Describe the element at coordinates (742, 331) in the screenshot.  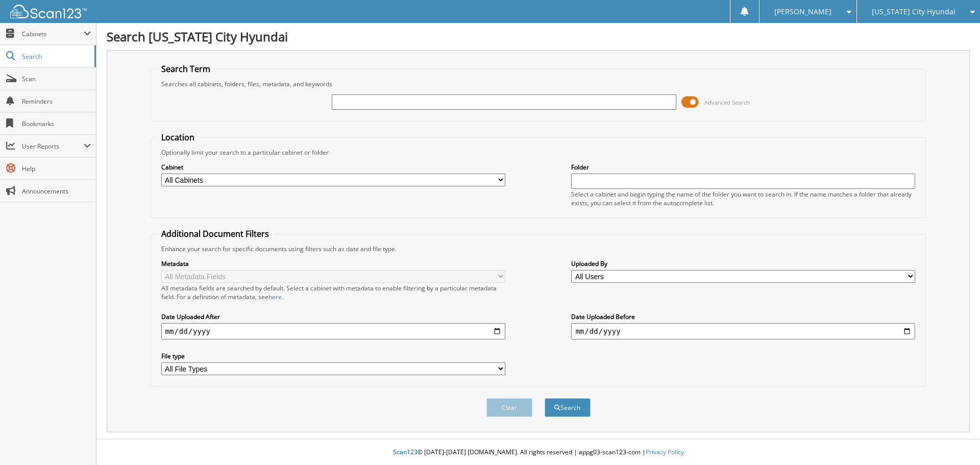
I see `input: end` at that location.